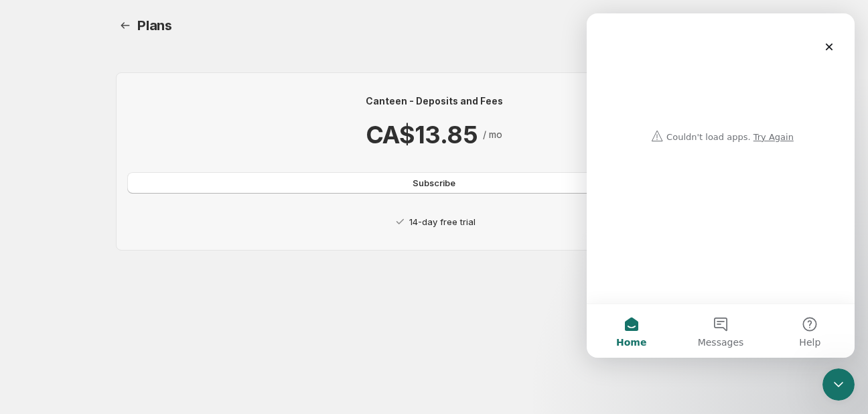 The height and width of the screenshot is (414, 868). I want to click on button: Subscribe, so click(434, 183).